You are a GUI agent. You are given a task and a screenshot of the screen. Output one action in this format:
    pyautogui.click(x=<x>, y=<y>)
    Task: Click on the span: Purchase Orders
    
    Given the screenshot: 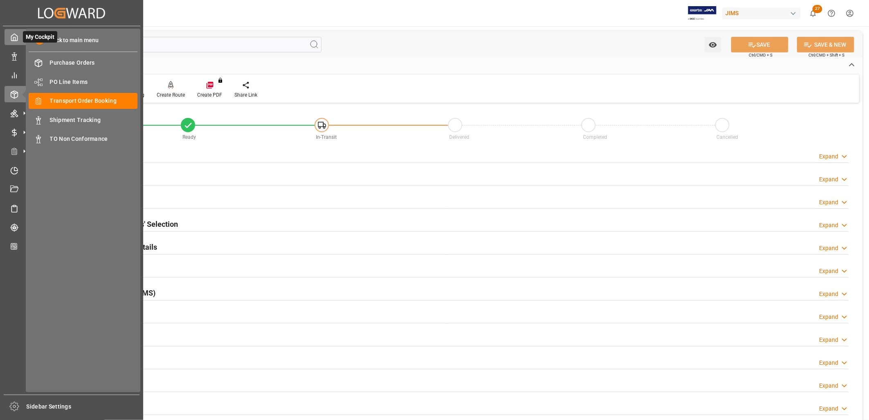 What is the action you would take?
    pyautogui.click(x=94, y=63)
    